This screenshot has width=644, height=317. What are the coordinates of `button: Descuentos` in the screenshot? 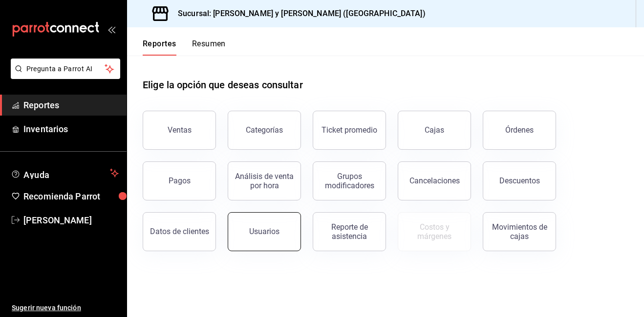 It's located at (519, 181).